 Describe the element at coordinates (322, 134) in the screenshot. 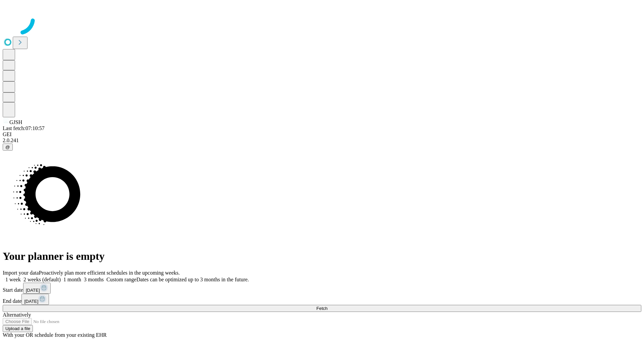

I see `div: GEI` at that location.